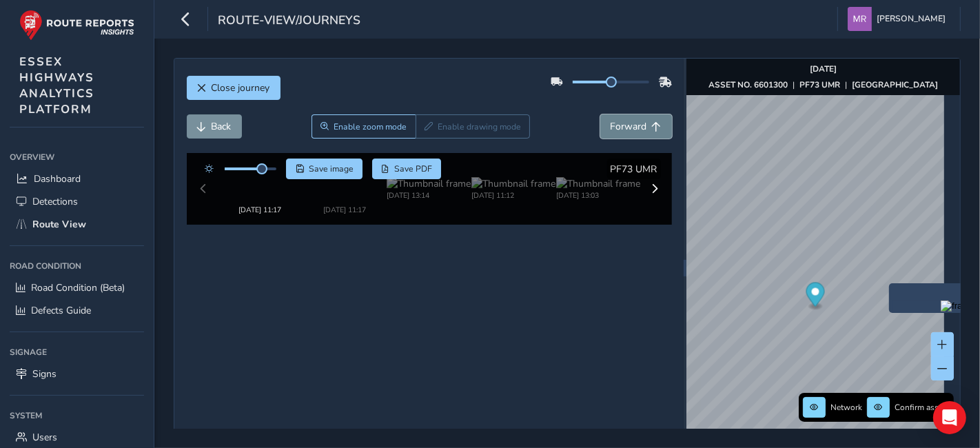 The height and width of the screenshot is (448, 980). I want to click on span: Detections, so click(55, 201).